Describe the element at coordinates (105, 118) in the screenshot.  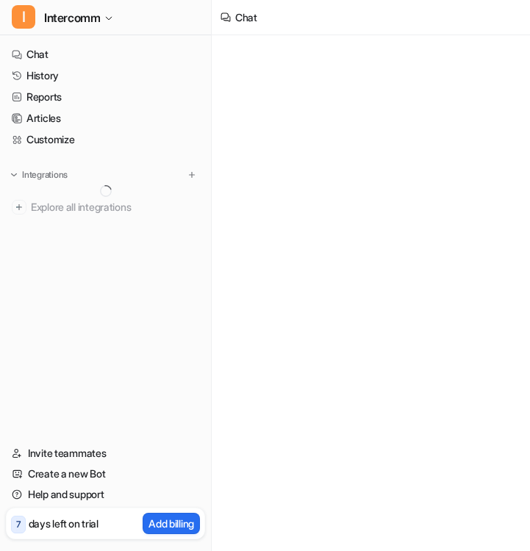
I see `a: Articles` at that location.